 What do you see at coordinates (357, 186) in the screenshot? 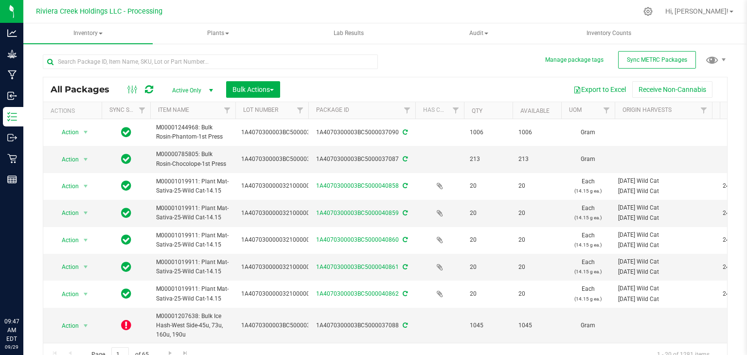
I see `a: 1A4070300003BC5000040858` at bounding box center [357, 186].